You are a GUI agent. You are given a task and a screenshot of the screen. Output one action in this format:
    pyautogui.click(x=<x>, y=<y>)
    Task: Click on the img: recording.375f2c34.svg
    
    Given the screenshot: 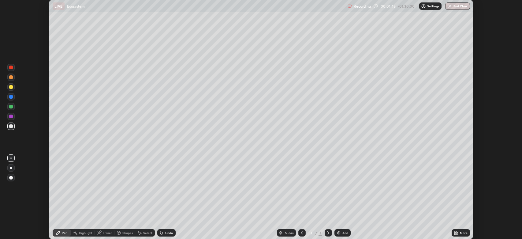 What is the action you would take?
    pyautogui.click(x=350, y=6)
    